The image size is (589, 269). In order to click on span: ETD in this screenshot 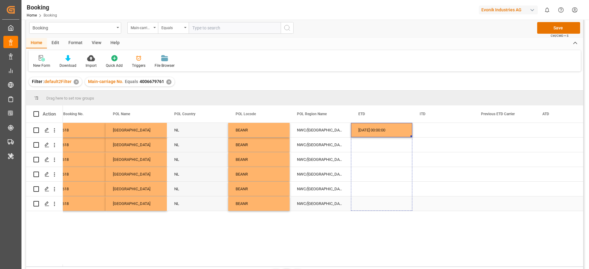, I will do `click(362, 114)`.